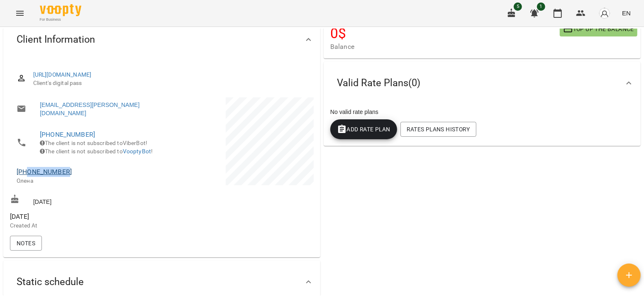 The image size is (644, 300). Describe the element at coordinates (626, 13) in the screenshot. I see `span: EN` at that location.